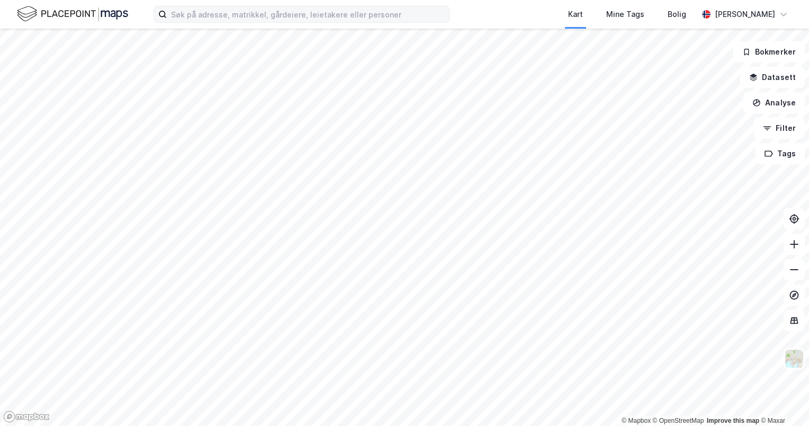  I want to click on a: Mapbox, so click(636, 421).